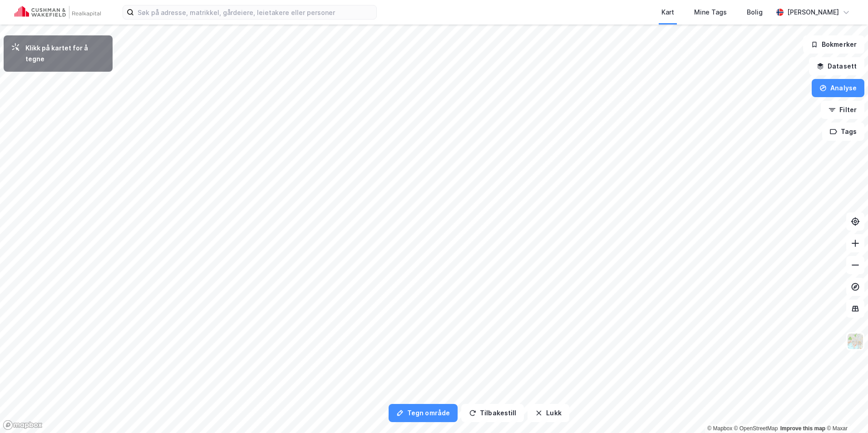 This screenshot has height=433, width=868. What do you see at coordinates (255, 12) in the screenshot?
I see `input: Søk på adresse, matrikkel, gårdeiere, leietakere eller personer` at bounding box center [255, 12].